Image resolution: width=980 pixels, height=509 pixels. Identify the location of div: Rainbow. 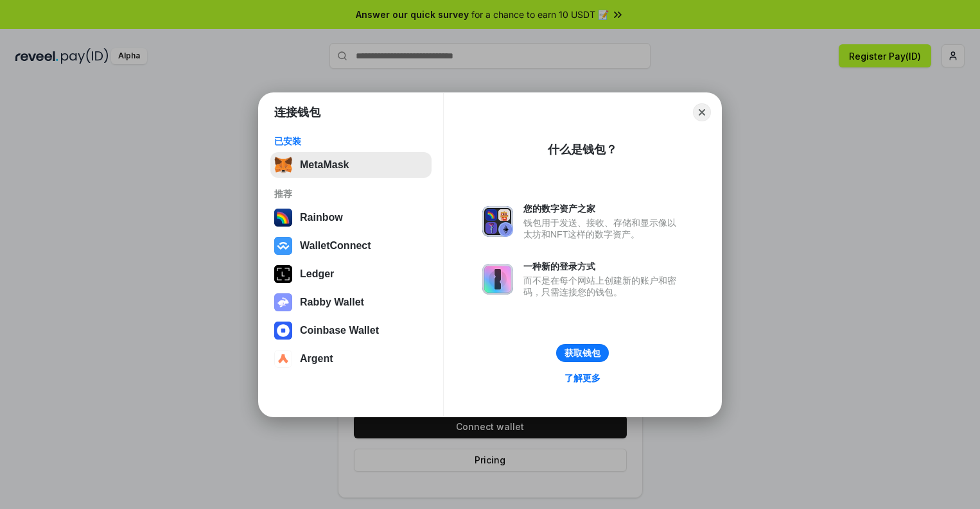
(321, 218).